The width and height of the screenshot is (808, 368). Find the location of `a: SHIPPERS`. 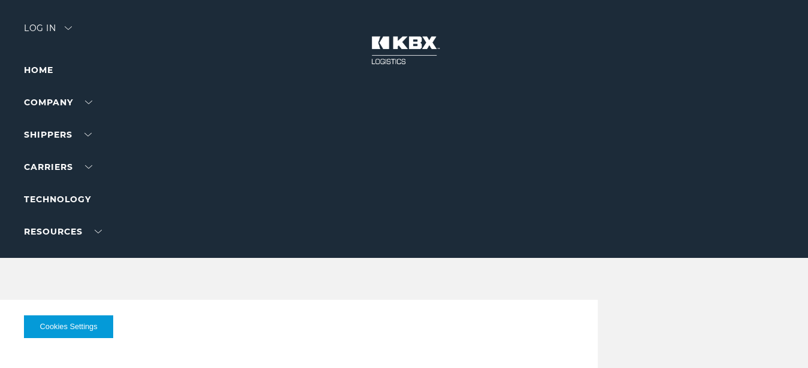

a: SHIPPERS is located at coordinates (57, 135).